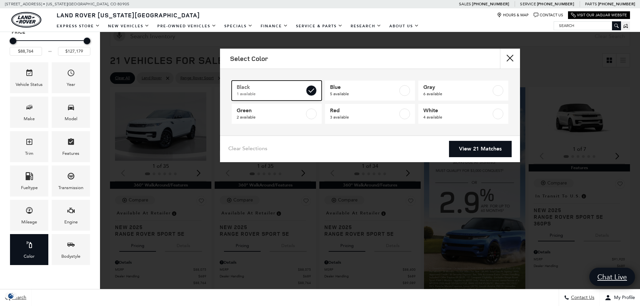 This screenshot has width=640, height=306. I want to click on a: Specials, so click(238, 26).